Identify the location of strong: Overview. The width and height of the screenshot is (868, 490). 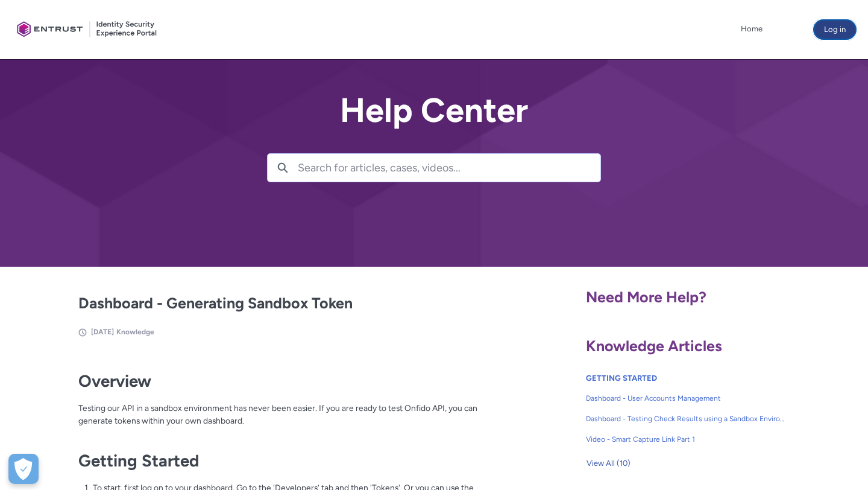
(114, 380).